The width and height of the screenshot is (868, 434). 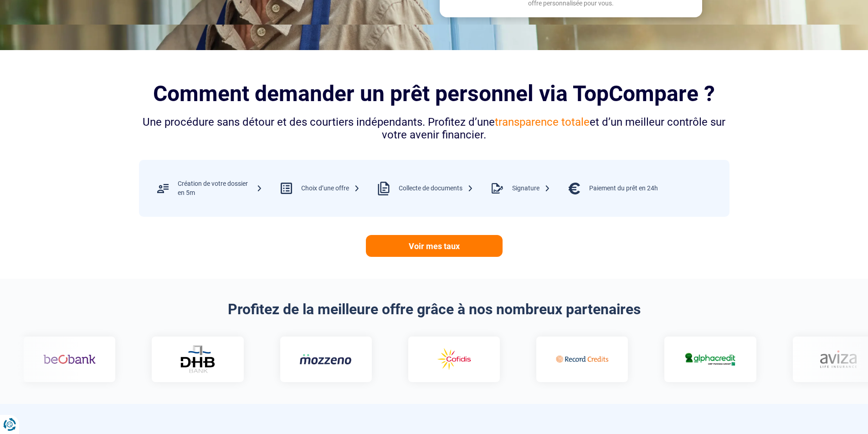 I want to click on h2: Comment demander un prêt personnel via TopCompare ?, so click(x=434, y=94).